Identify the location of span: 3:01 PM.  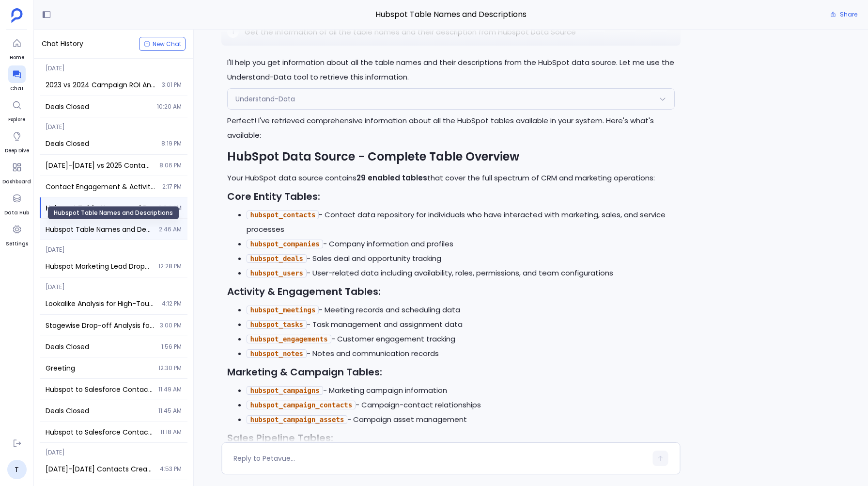
(171, 85).